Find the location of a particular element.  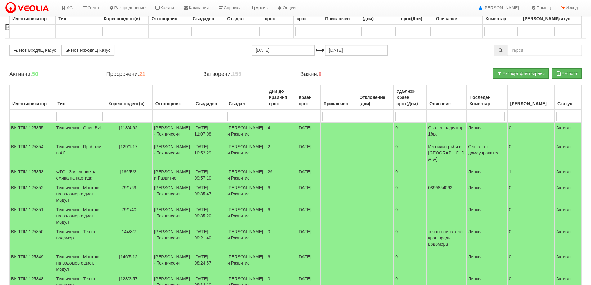

input: Търсене по Идентификатор, Бл/Вх/Ап, Тип, Описание, Моб. Номер, Имейл, Файл, Коментар, is located at coordinates (544, 50).